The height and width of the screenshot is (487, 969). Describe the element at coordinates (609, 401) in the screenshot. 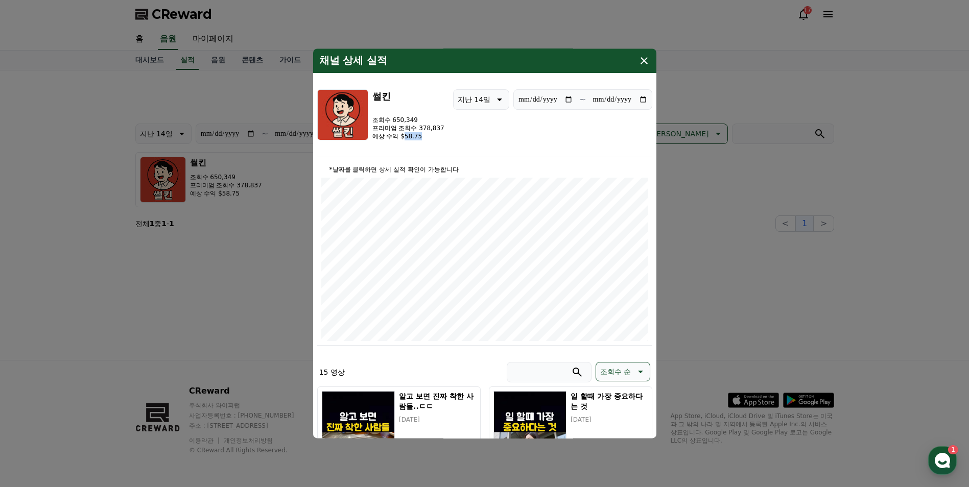

I see `h5: 일 할때 가장 중요하다는 것` at that location.